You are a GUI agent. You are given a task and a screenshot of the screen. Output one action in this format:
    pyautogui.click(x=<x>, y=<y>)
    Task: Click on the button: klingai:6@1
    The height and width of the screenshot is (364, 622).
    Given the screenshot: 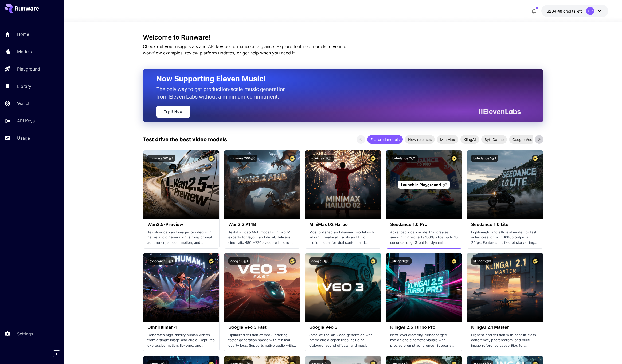 What is the action you would take?
    pyautogui.click(x=401, y=261)
    